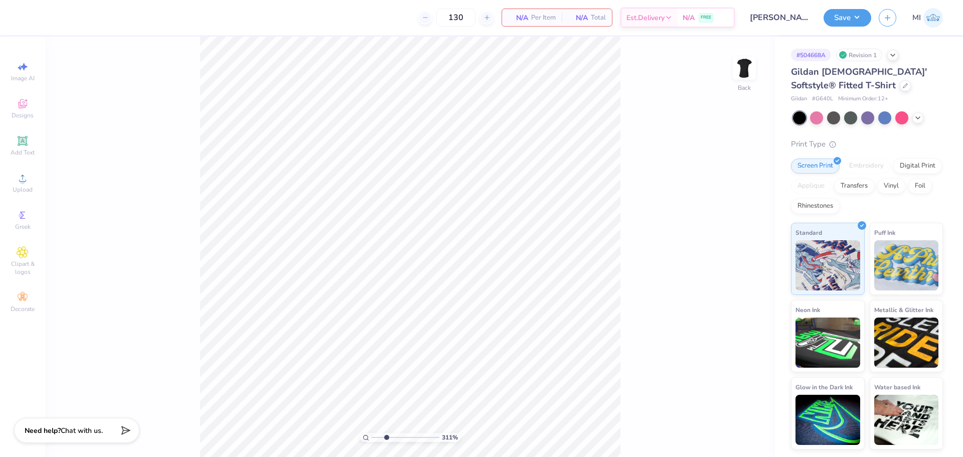 The image size is (963, 457). What do you see at coordinates (863, 99) in the screenshot?
I see `span: Minimum Order: 12 +` at bounding box center [863, 99].